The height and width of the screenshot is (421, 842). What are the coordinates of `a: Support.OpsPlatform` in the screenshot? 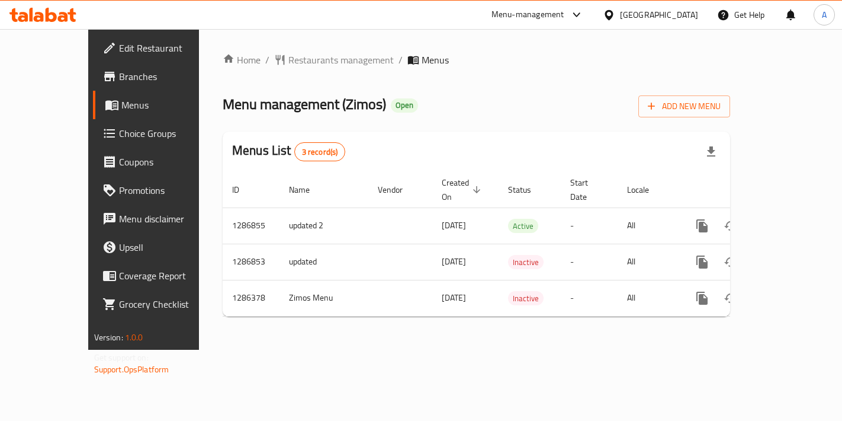 It's located at (132, 369).